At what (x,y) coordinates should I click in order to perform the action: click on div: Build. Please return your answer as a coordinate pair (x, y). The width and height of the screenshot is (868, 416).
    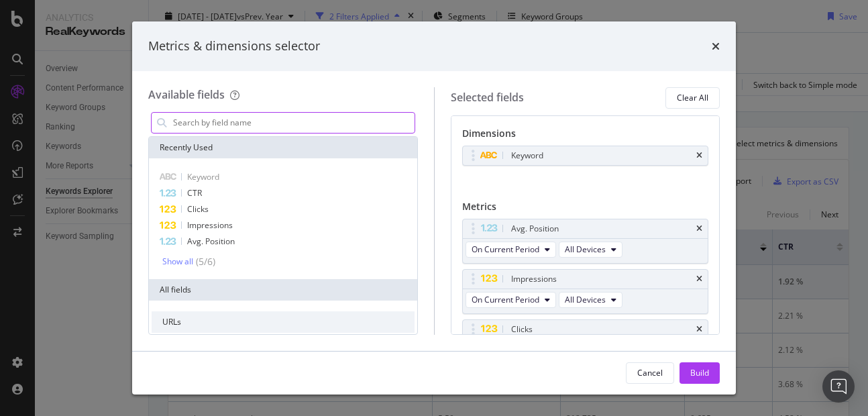
    Looking at the image, I should click on (700, 372).